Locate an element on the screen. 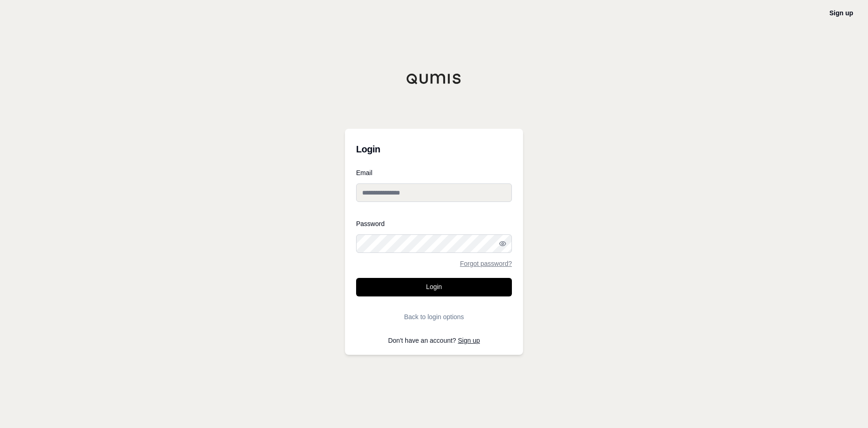 The width and height of the screenshot is (868, 428). a: Forgot password? is located at coordinates (485, 264).